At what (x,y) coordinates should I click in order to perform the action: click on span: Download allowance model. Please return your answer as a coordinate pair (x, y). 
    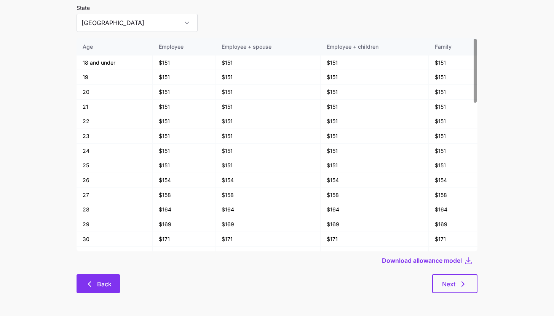
    Looking at the image, I should click on (422, 261).